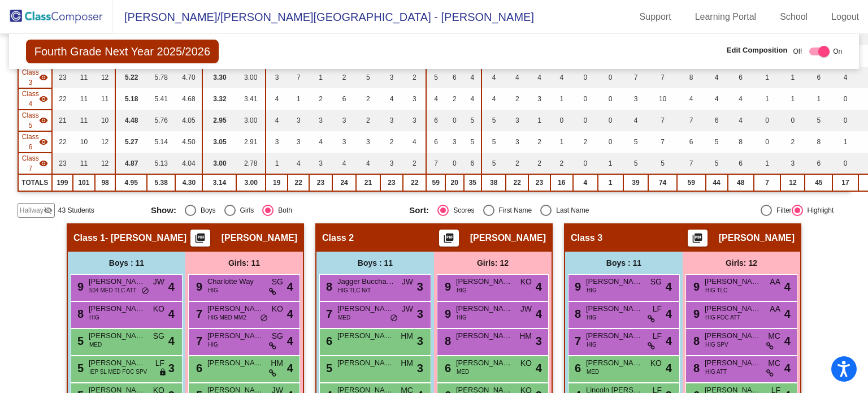  What do you see at coordinates (775, 309) in the screenshot?
I see `span: AA` at bounding box center [775, 309].